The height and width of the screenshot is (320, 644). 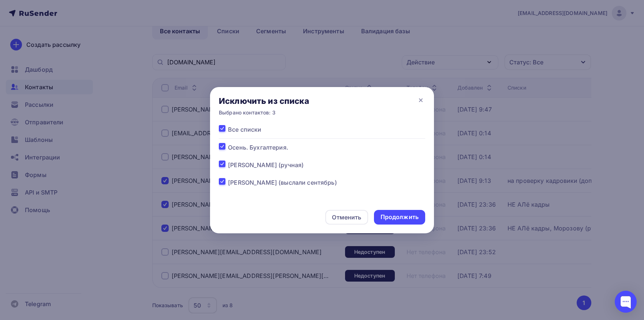 I want to click on span: Осень. Бухгалтерия., so click(x=258, y=148).